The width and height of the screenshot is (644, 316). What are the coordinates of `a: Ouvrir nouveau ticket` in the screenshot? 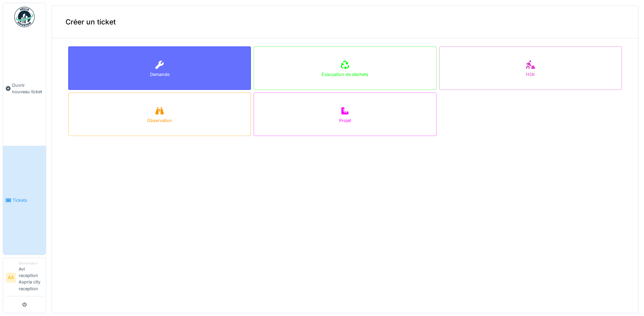 It's located at (25, 88).